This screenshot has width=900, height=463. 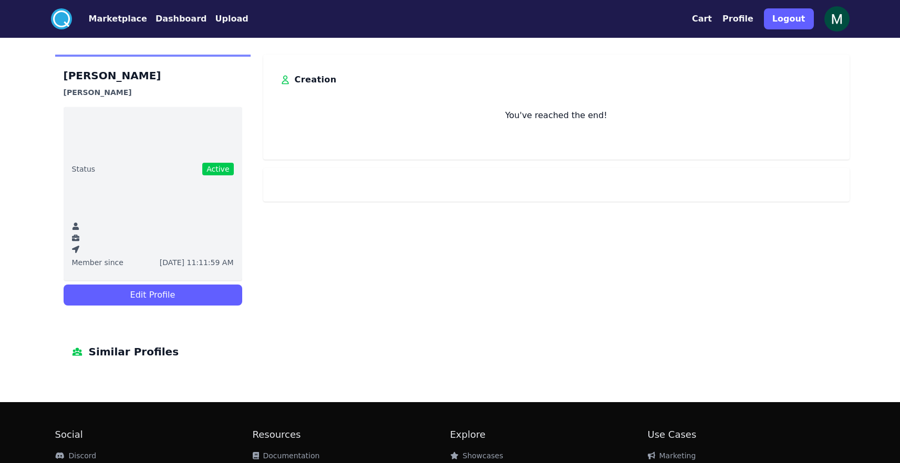 What do you see at coordinates (788, 19) in the screenshot?
I see `a: Logout` at bounding box center [788, 19].